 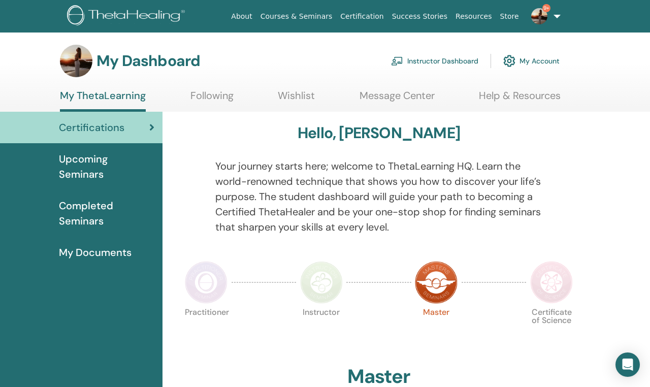 I want to click on a: Resources, so click(x=474, y=16).